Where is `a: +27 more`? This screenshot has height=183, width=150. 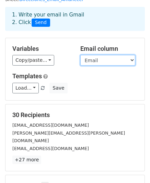 a: +27 more is located at coordinates (27, 160).